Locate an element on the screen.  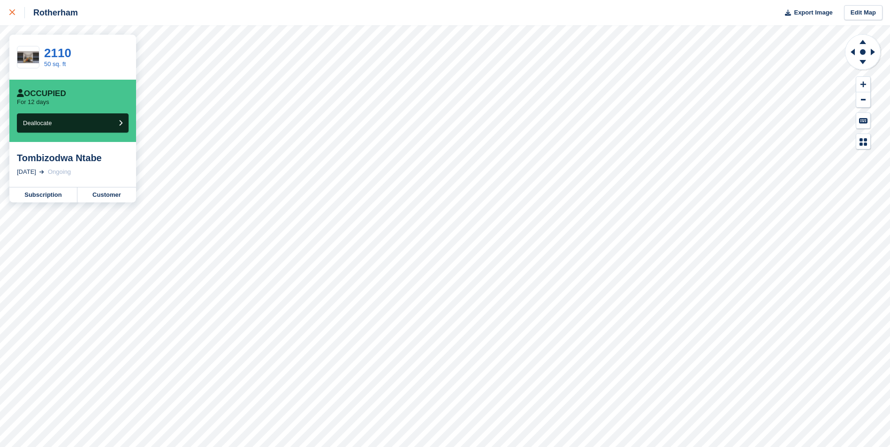
div: Tombizodwa Ntabe is located at coordinates (73, 158).